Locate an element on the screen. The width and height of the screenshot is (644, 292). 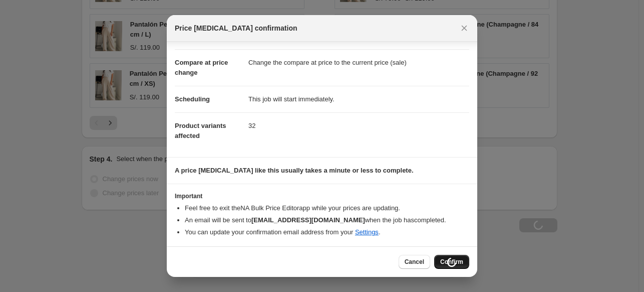
li: Feel free to exit the NA Bulk Price Editor app while your prices are updating. is located at coordinates (327, 208).